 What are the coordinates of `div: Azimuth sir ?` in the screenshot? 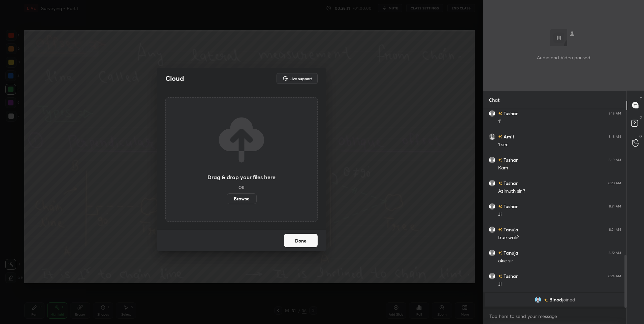 It's located at (559, 191).